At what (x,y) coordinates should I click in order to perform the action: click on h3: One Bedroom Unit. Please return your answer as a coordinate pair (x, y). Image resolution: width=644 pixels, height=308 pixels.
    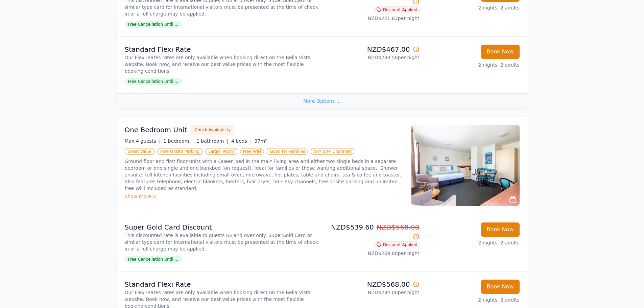
    Looking at the image, I should click on (156, 130).